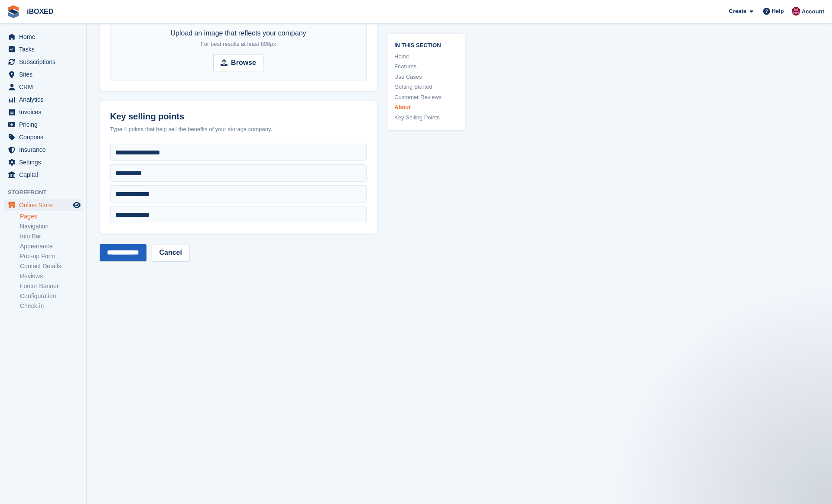 This screenshot has height=504, width=832. Describe the element at coordinates (45, 74) in the screenshot. I see `span: Sites` at that location.